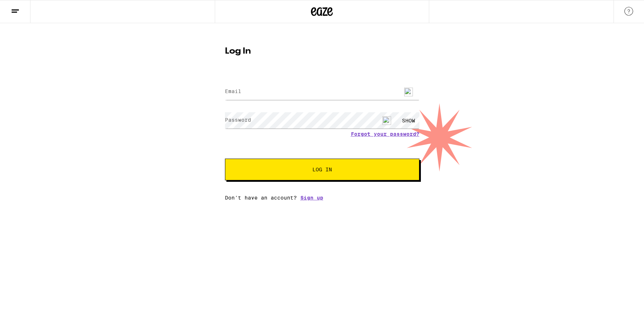 This screenshot has width=644, height=331. What do you see at coordinates (322, 91) in the screenshot?
I see `input: Email` at bounding box center [322, 91].